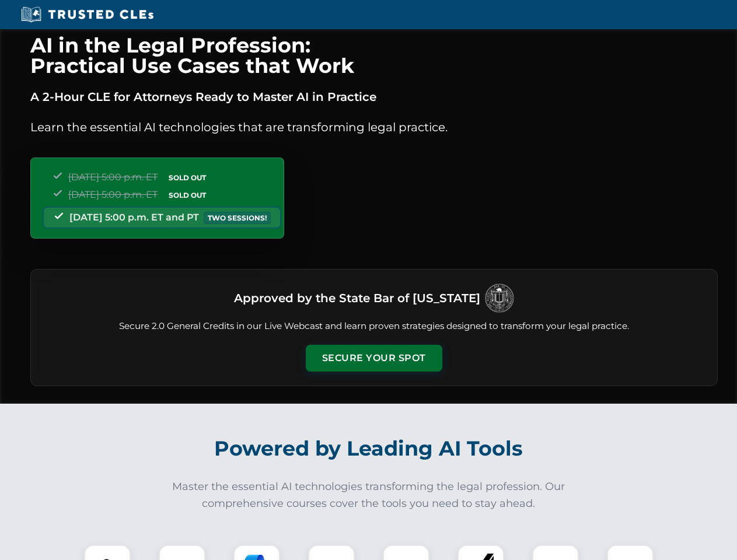 The image size is (737, 560). I want to click on p: Secure 2.0 General Credits in our Live Webcast and learn proven strategies designed to transform ..., so click(374, 326).